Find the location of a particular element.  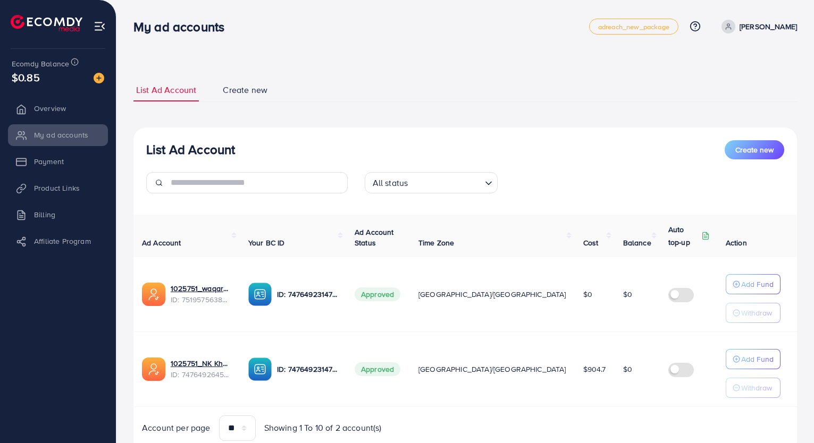

div: <span class='underline'>1025751_NK Khan_1740756597635</span></br>7476492645578063873 is located at coordinates (201, 369).